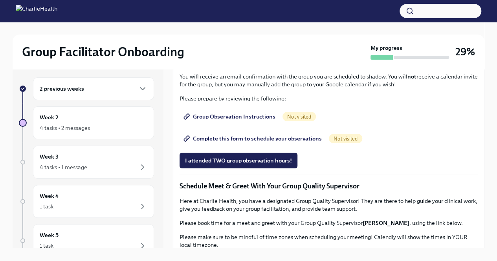 This screenshot has width=497, height=261. Describe the element at coordinates (411, 77) in the screenshot. I see `strong: not` at that location.